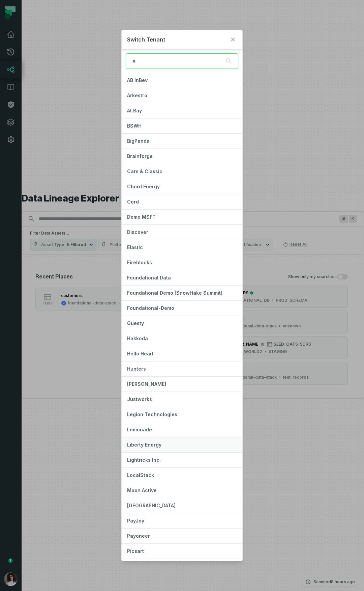  Describe the element at coordinates (182, 339) in the screenshot. I see `button: Hakkoda` at that location.